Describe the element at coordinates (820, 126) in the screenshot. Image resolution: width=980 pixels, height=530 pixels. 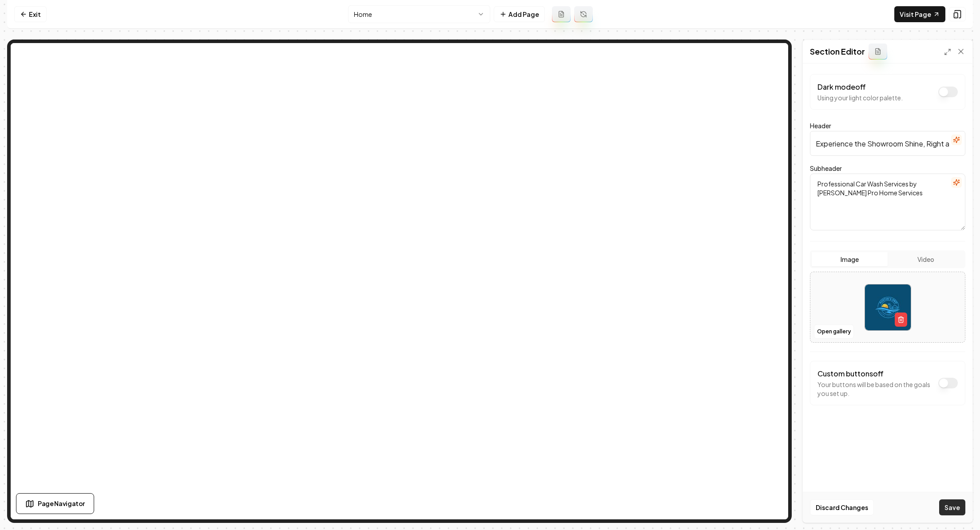
I see `label: Header` at that location.